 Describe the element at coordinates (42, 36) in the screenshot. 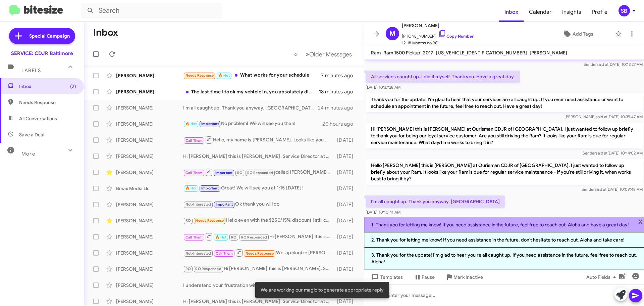

I see `a: Special Campaign` at that location.